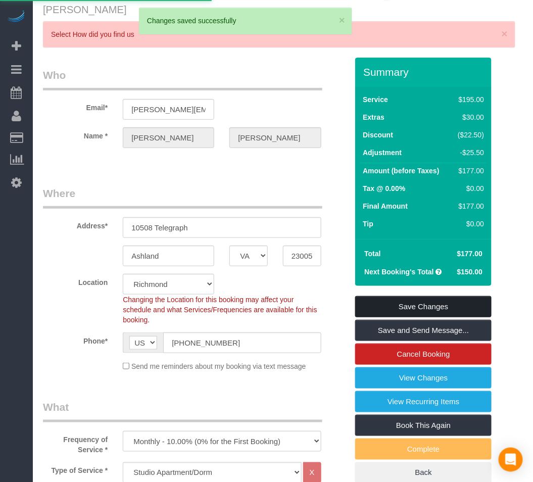 This screenshot has height=482, width=533. Describe the element at coordinates (168, 109) in the screenshot. I see `input: Email*` at that location.